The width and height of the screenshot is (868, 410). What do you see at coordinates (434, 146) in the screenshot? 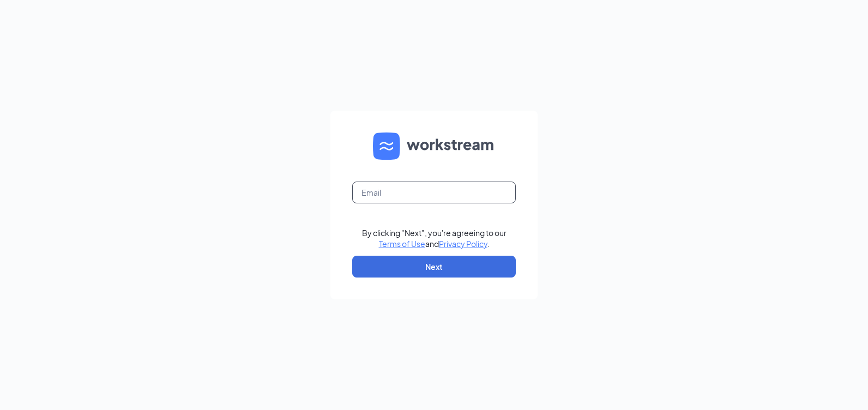
I see `img: WS logo and Workstream text` at bounding box center [434, 146].